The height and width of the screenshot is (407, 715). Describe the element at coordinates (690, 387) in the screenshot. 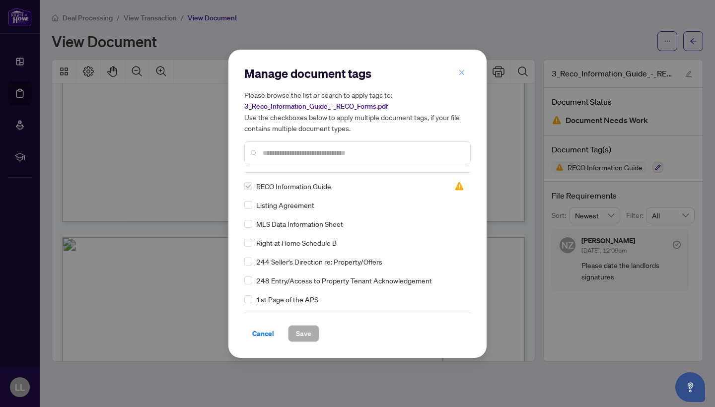

I see `button: Open asap` at that location.